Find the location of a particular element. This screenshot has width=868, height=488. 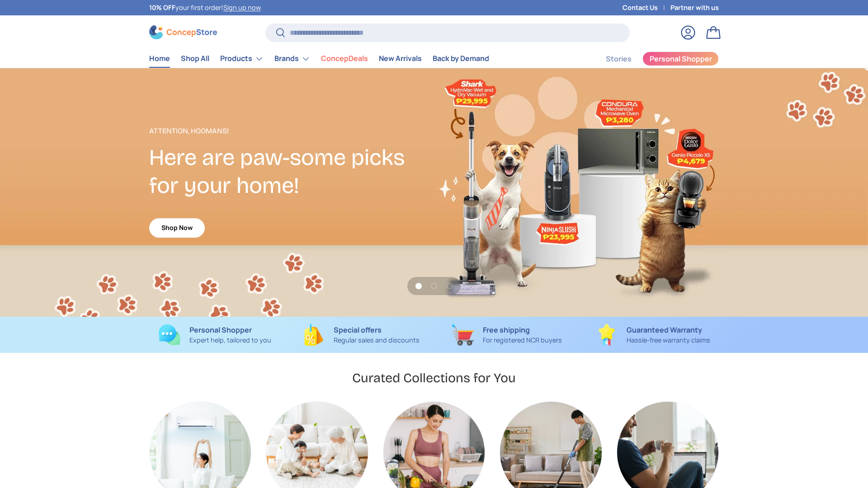

a: Guaranteed Warranty Hassle-free warranty claims is located at coordinates (653, 335).